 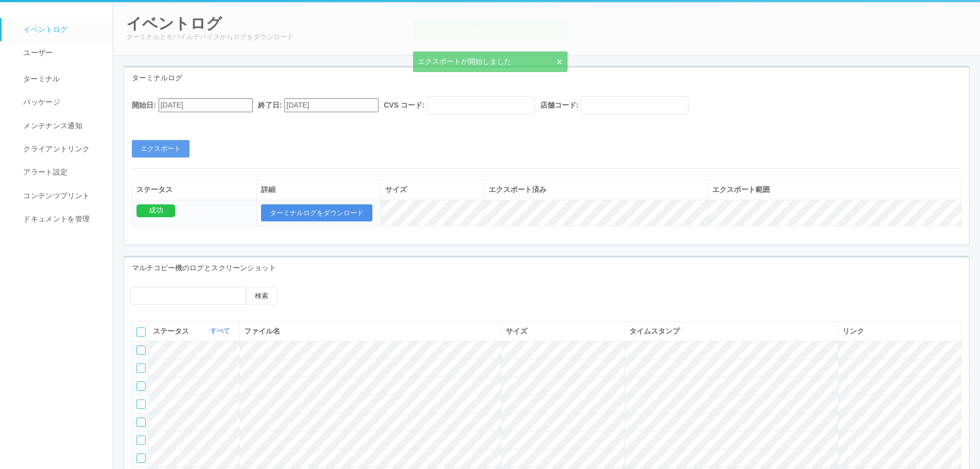 What do you see at coordinates (62, 172) in the screenshot?
I see `a: アラート設定` at bounding box center [62, 172].